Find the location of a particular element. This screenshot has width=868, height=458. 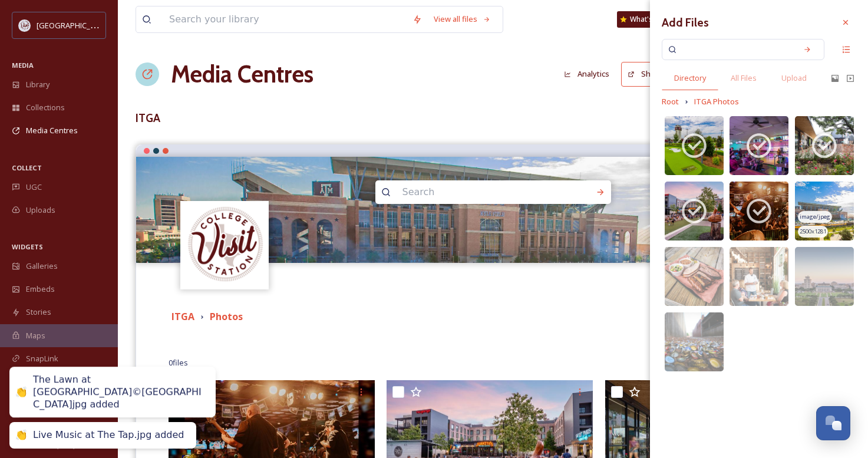

h1: Media Centres is located at coordinates (242, 74).